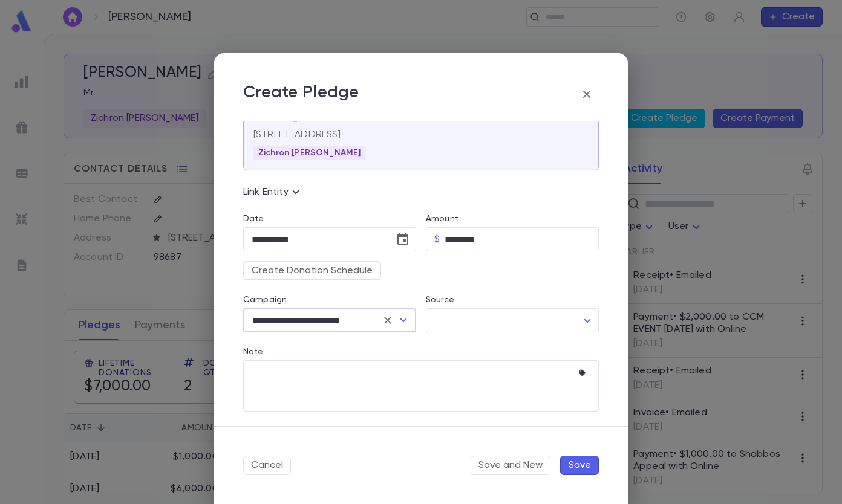 This screenshot has height=504, width=842. What do you see at coordinates (265, 300) in the screenshot?
I see `label: Campaign` at bounding box center [265, 300].